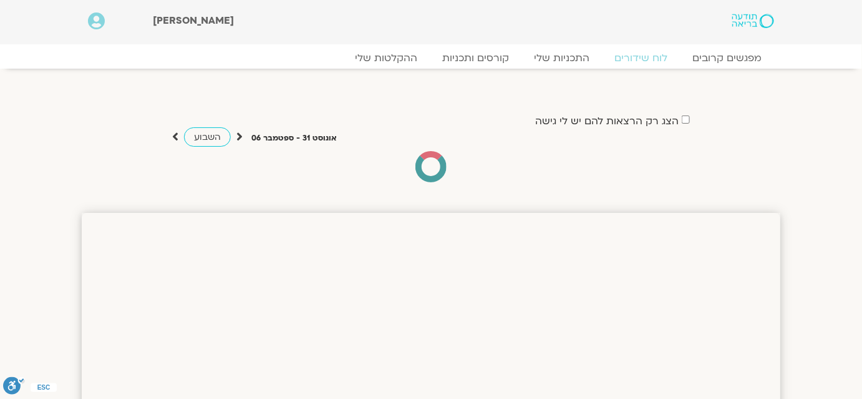  I want to click on p: אוגוסט 31 - ספטמבר 06, so click(294, 138).